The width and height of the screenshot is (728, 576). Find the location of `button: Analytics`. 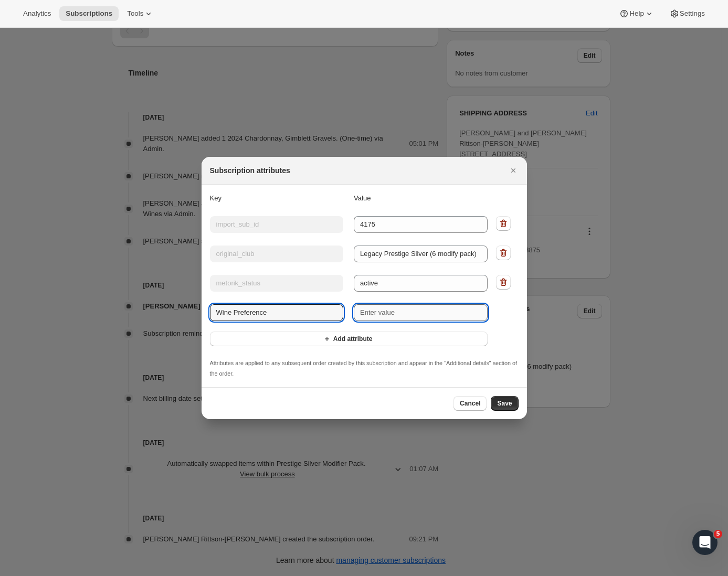

button: Analytics is located at coordinates (37, 13).